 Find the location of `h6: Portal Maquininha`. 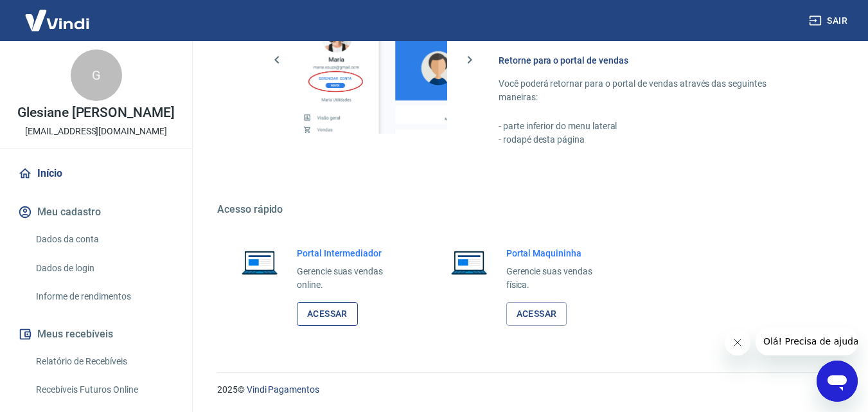

h6: Portal Maquininha is located at coordinates (560, 253).